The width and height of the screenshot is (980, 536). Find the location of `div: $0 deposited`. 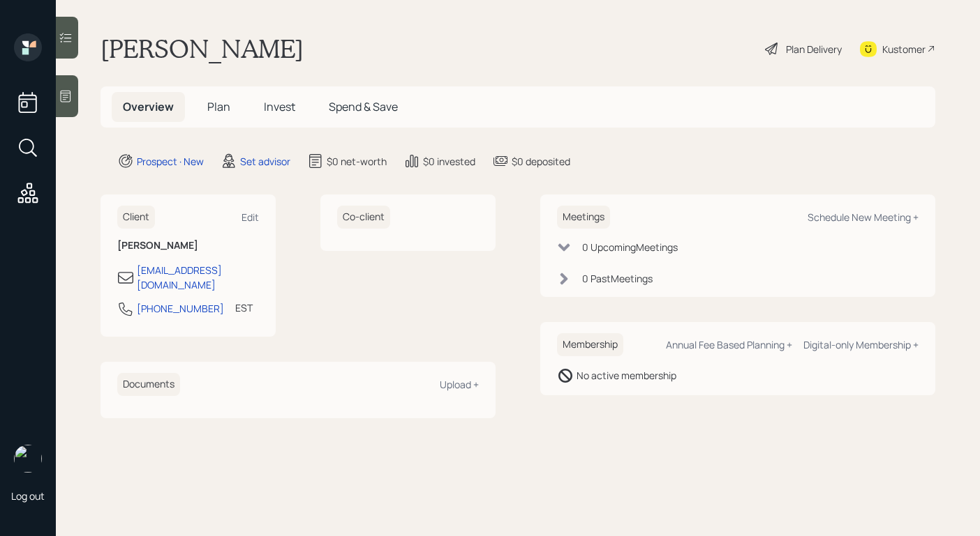

div: $0 deposited is located at coordinates (541, 161).